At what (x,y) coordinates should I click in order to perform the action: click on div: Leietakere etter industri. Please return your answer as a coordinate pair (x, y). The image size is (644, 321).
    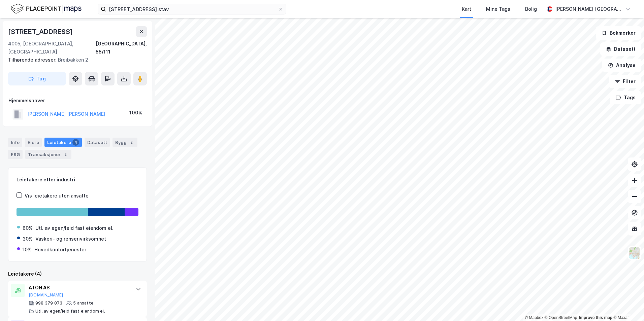
    Looking at the image, I should click on (78, 180).